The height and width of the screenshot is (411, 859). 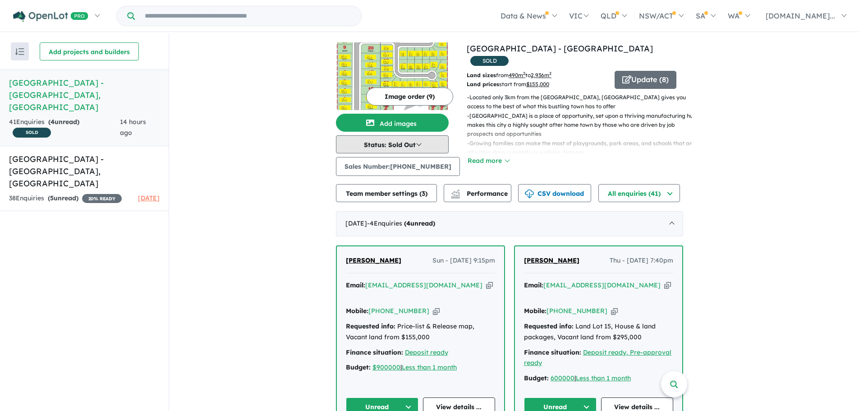 I want to click on input: Try estate name, suburb, builder or developer, so click(x=248, y=16).